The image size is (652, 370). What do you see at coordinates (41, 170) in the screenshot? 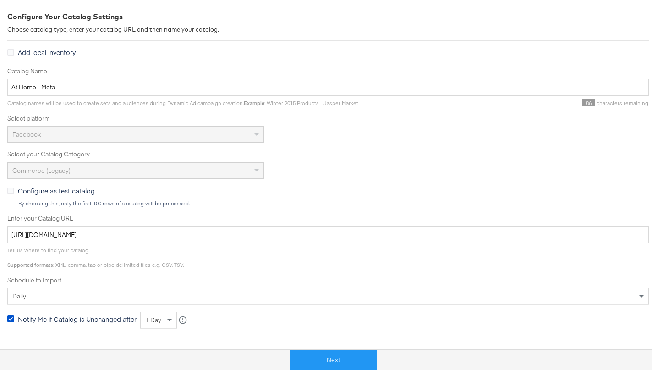
I see `span: Commerce (Legacy)` at bounding box center [41, 170].